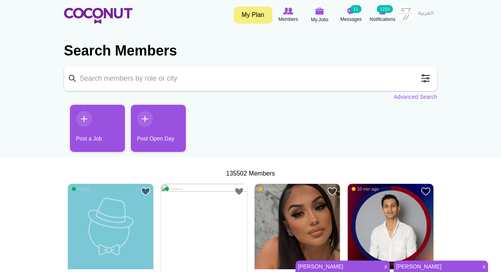 The height and width of the screenshot is (272, 501). I want to click on img: Messages, so click(351, 11).